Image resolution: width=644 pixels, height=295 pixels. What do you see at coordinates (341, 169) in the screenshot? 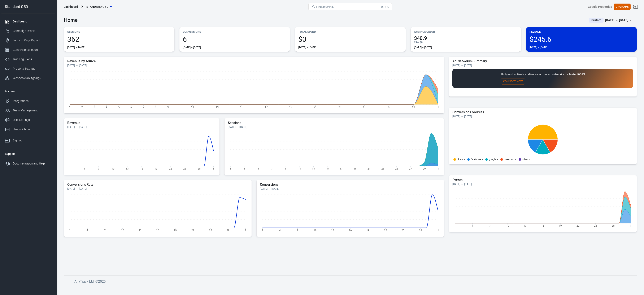
I see `tspan: 17` at bounding box center [341, 169].